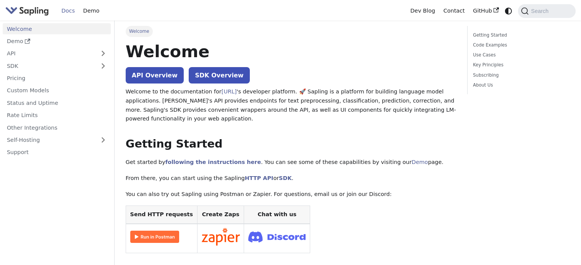 The image size is (581, 265). Describe the element at coordinates (27, 11) in the screenshot. I see `img: Sapling.ai` at that location.